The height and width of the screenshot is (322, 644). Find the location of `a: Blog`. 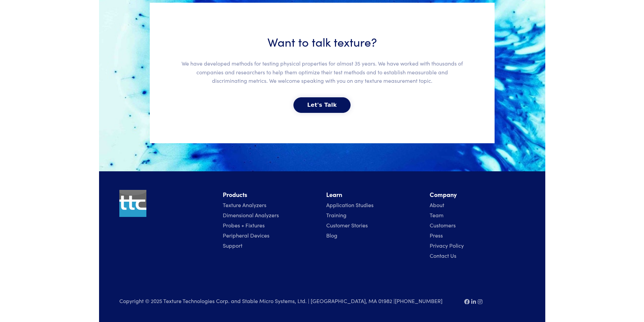

a: Blog is located at coordinates (332, 235).